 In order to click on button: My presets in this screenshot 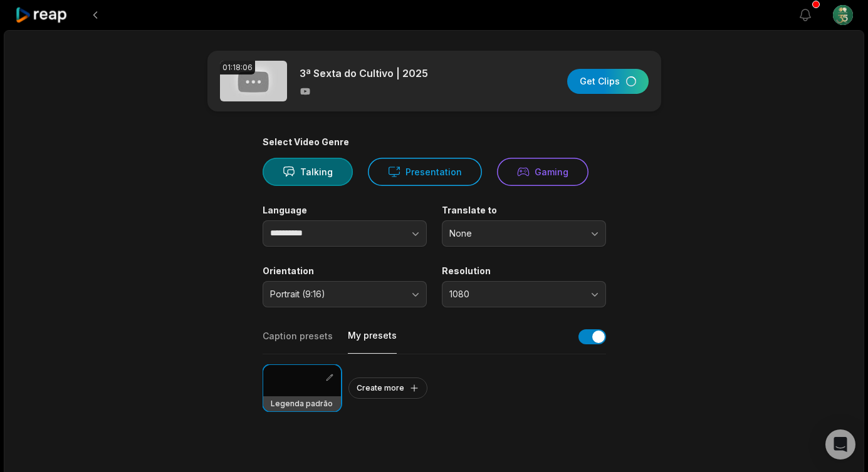, I will do `click(372, 341)`.